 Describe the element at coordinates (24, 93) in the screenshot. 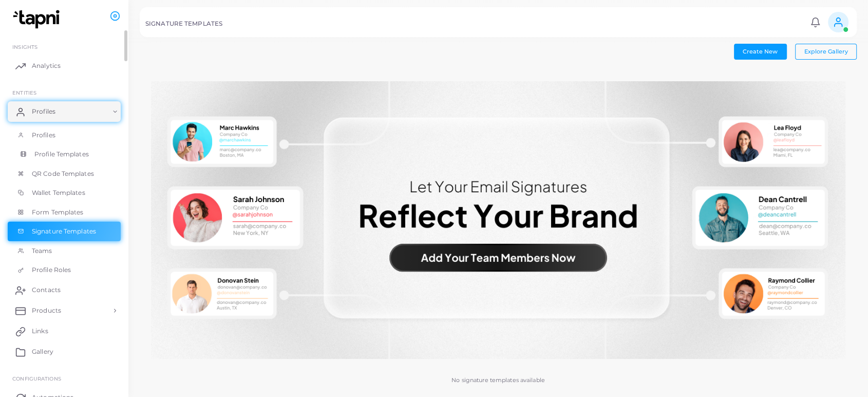

I see `span: ENTITIES` at that location.